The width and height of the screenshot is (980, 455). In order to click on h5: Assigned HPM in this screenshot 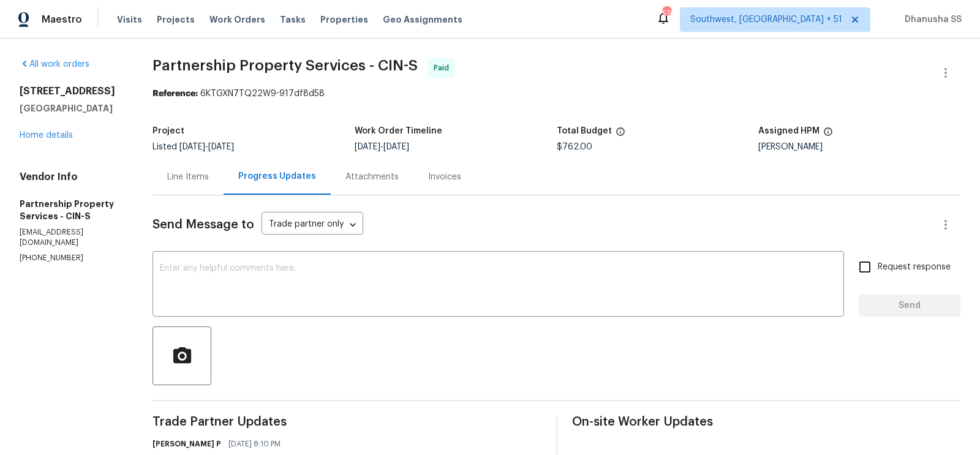, I will do `click(789, 131)`.